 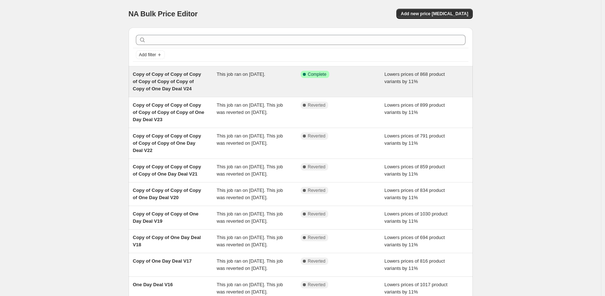 I want to click on span: Copy of Copy of Copy of Copy of Copy of Copy of Copy of One Day Deal V23, so click(x=168, y=112).